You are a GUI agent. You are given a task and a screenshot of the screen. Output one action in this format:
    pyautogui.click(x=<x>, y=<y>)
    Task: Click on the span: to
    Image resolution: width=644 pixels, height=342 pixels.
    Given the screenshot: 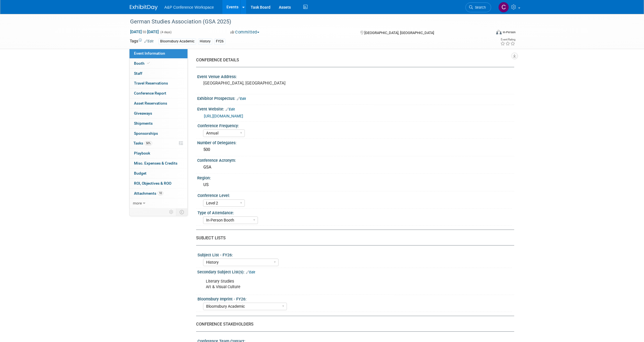 What is the action you would take?
    pyautogui.click(x=144, y=32)
    